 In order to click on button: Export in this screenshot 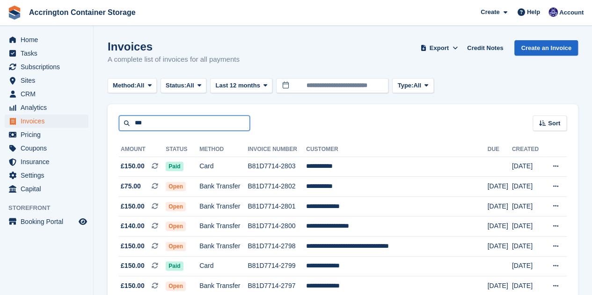, I will do `click(439, 48)`.